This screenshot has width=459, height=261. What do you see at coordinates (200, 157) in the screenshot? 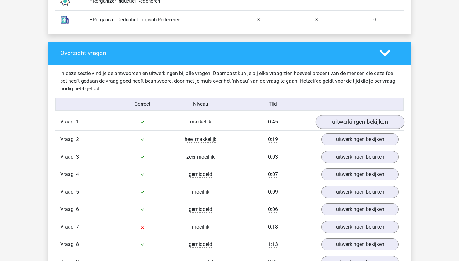
I see `span: zeer moeilijk` at bounding box center [200, 157].